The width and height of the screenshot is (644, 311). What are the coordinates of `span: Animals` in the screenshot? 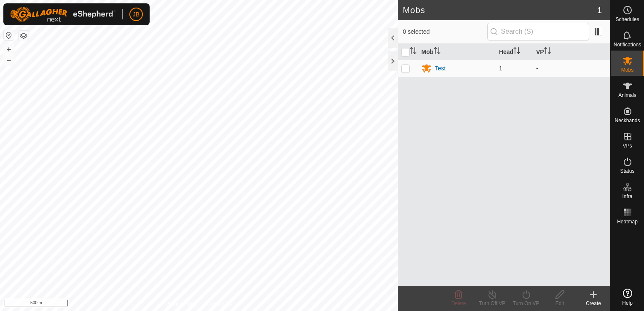 It's located at (627, 95).